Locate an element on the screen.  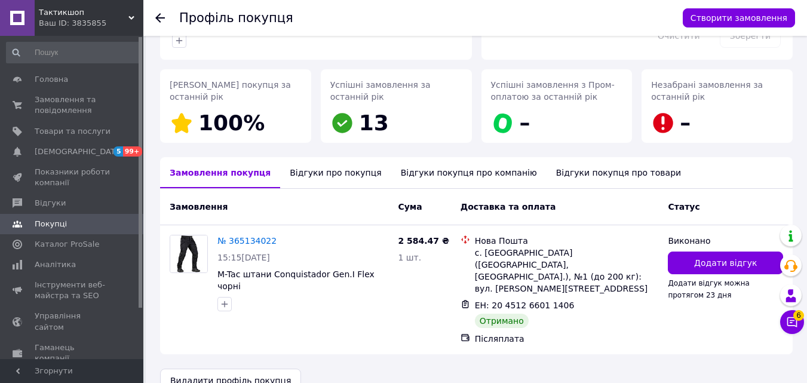
a: M-Tac штани Conquistador Gen.І Flex чорні is located at coordinates (296, 280).